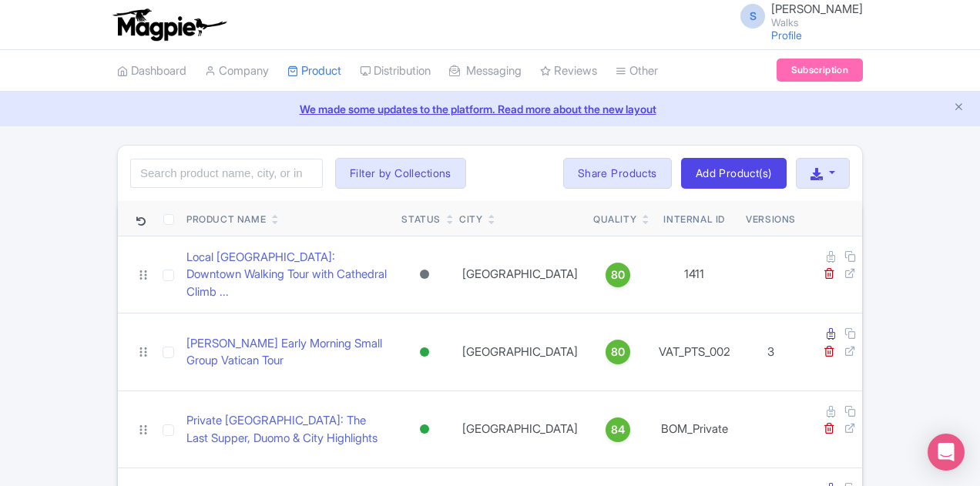 The height and width of the screenshot is (486, 980). Describe the element at coordinates (817, 23) in the screenshot. I see `small: Walks` at that location.